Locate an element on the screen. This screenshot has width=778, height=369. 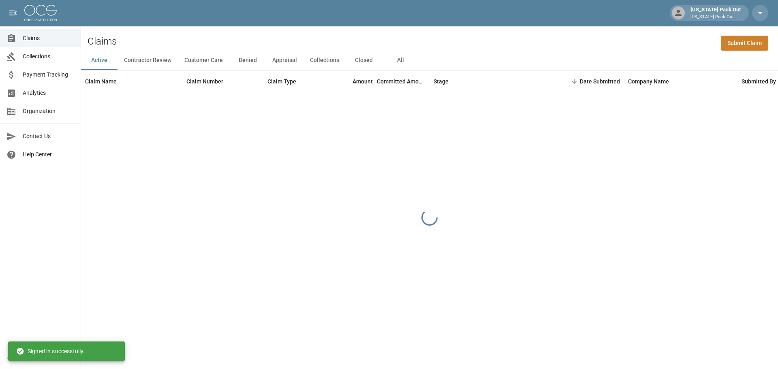
span: Claims is located at coordinates (48, 38).